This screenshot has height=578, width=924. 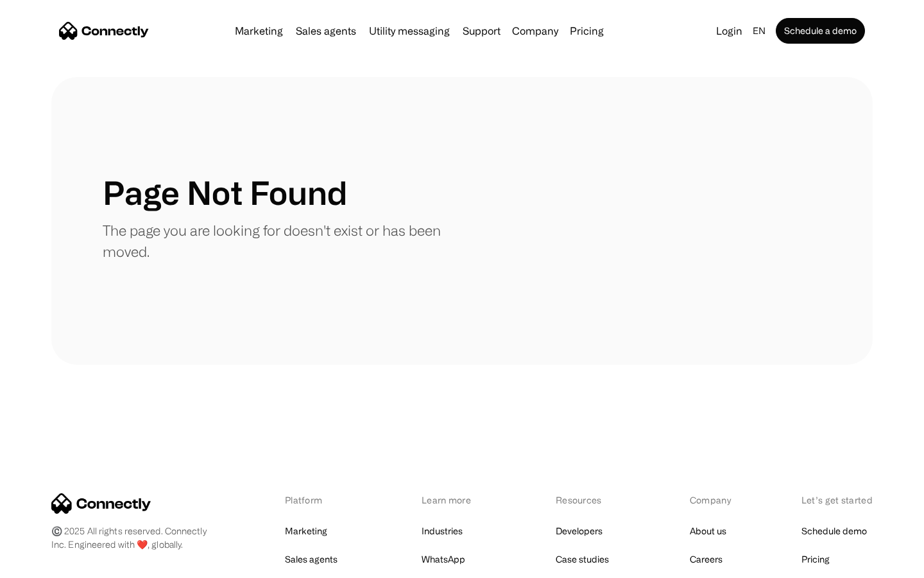 I want to click on a: About us, so click(x=708, y=531).